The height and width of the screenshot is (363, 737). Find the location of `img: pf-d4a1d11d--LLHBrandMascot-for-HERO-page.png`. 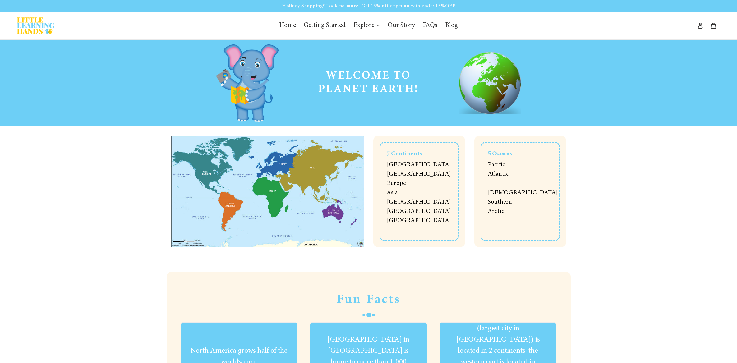

img: pf-d4a1d11d--LLHBrandMascot-for-HERO-page.png is located at coordinates (248, 83).